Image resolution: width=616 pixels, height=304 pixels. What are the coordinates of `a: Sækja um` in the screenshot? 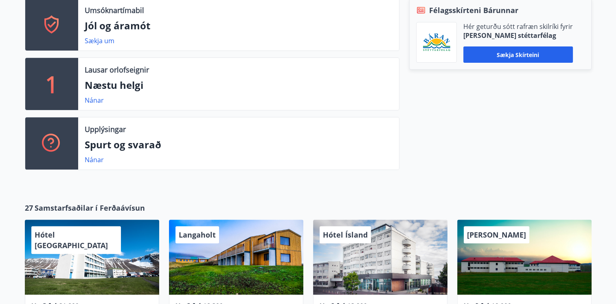 It's located at (99, 41).